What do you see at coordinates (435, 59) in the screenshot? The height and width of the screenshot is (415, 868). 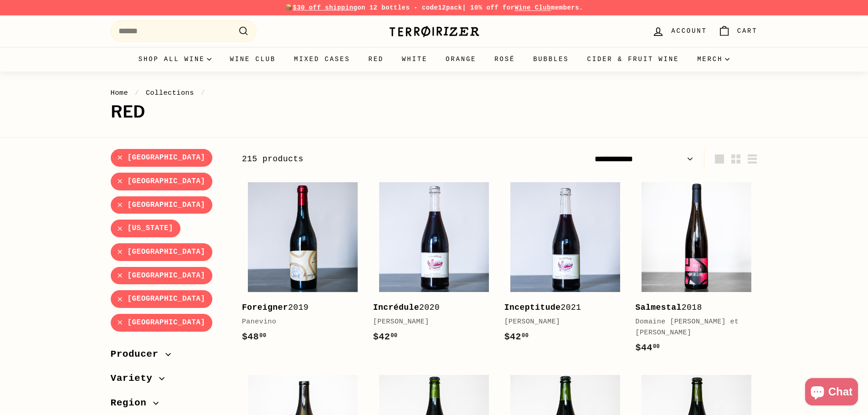 I see `div: Primary` at bounding box center [435, 59].